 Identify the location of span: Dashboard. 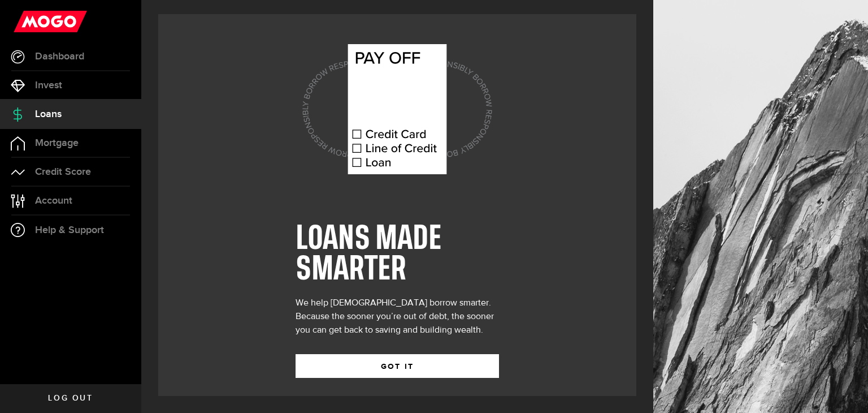
(59, 56).